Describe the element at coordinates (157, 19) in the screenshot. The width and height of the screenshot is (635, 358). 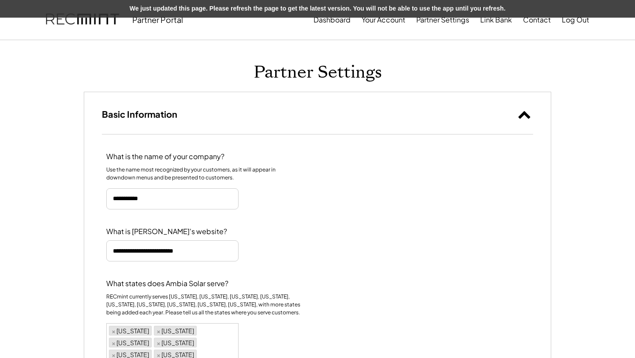
I see `div: Partner Portal` at that location.